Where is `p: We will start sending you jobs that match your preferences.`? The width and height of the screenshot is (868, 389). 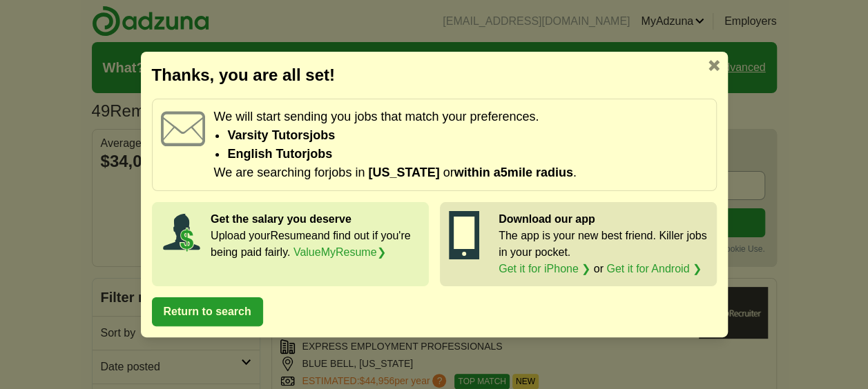
p: We will start sending you jobs that match your preferences. is located at coordinates (460, 117).